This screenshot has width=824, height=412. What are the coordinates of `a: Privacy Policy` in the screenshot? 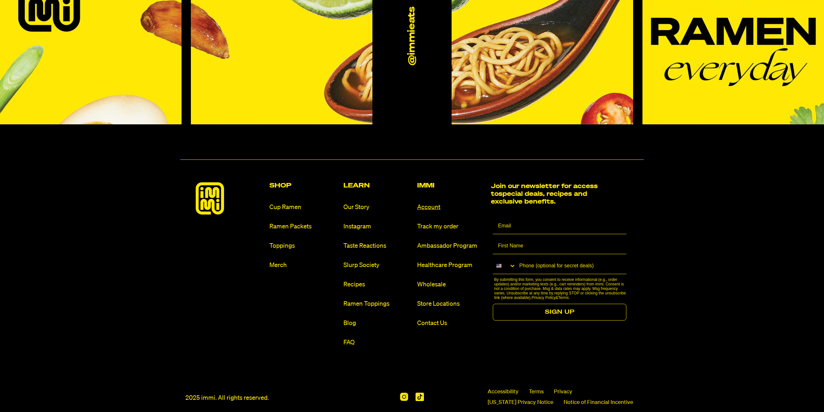 It's located at (543, 297).